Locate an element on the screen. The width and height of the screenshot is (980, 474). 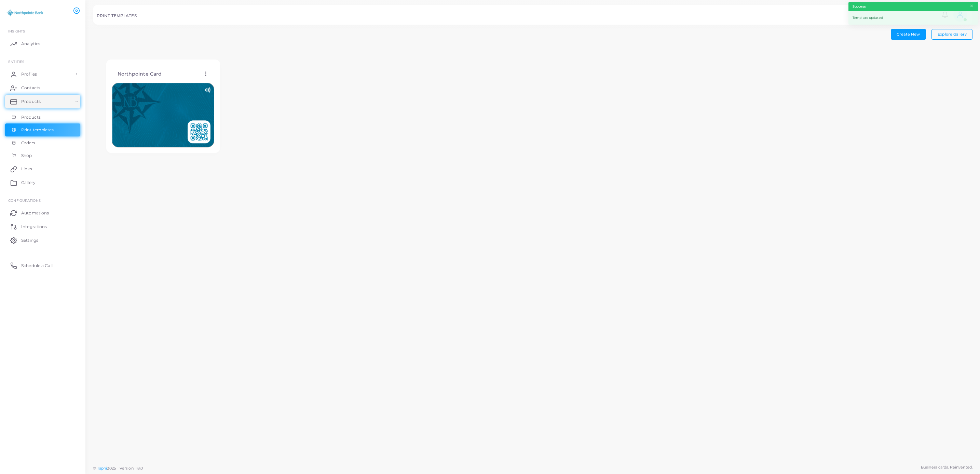
button: Create New is located at coordinates (908, 34).